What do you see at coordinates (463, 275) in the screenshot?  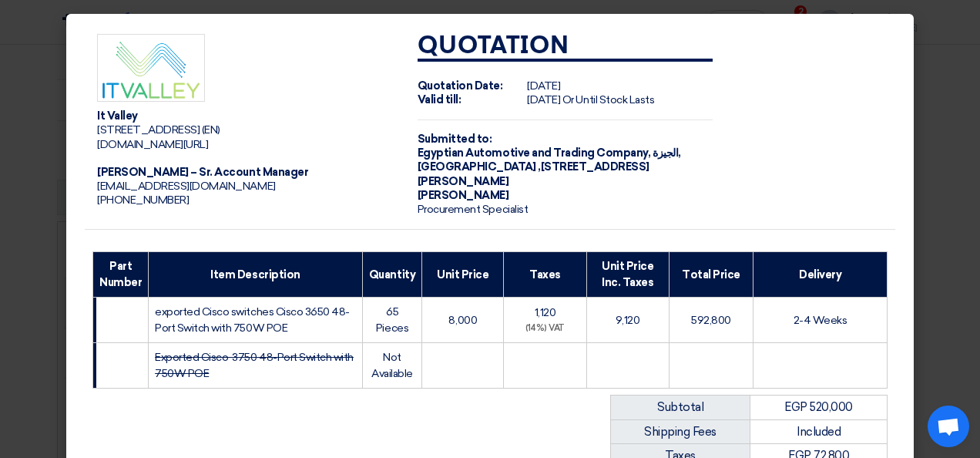 I see `th: Unit Price` at bounding box center [463, 275].